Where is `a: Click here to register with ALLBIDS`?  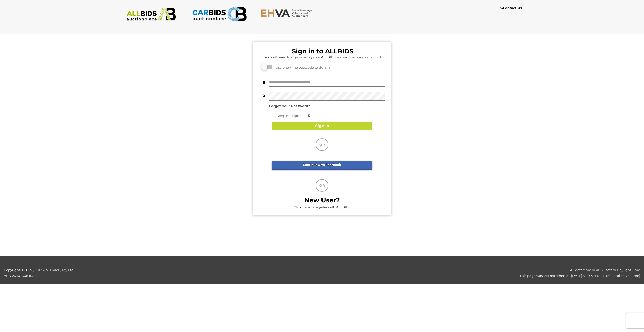
a: Click here to register with ALLBIDS is located at coordinates (322, 207).